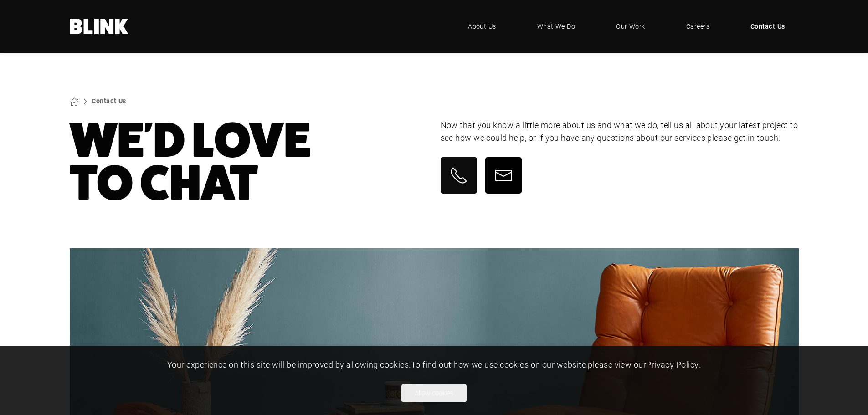  What do you see at coordinates (249, 162) in the screenshot?
I see `h1: We'd Love To Chat` at bounding box center [249, 162].